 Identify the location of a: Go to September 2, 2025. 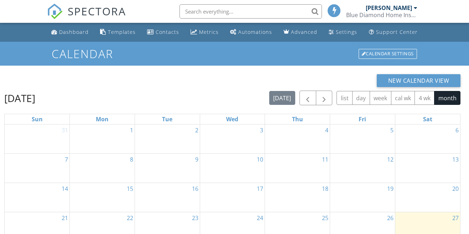
(197, 130).